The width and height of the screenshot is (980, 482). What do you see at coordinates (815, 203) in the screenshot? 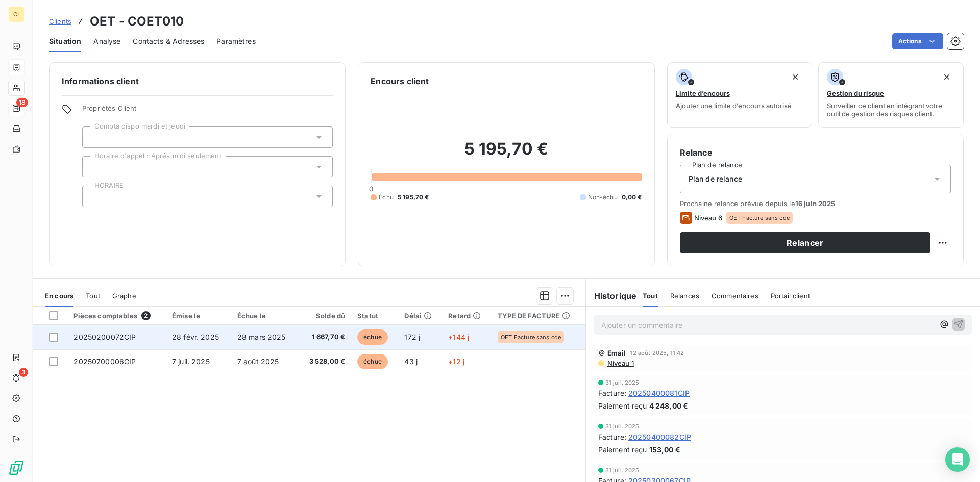
I see `span: 16 juin 2025` at bounding box center [815, 203].